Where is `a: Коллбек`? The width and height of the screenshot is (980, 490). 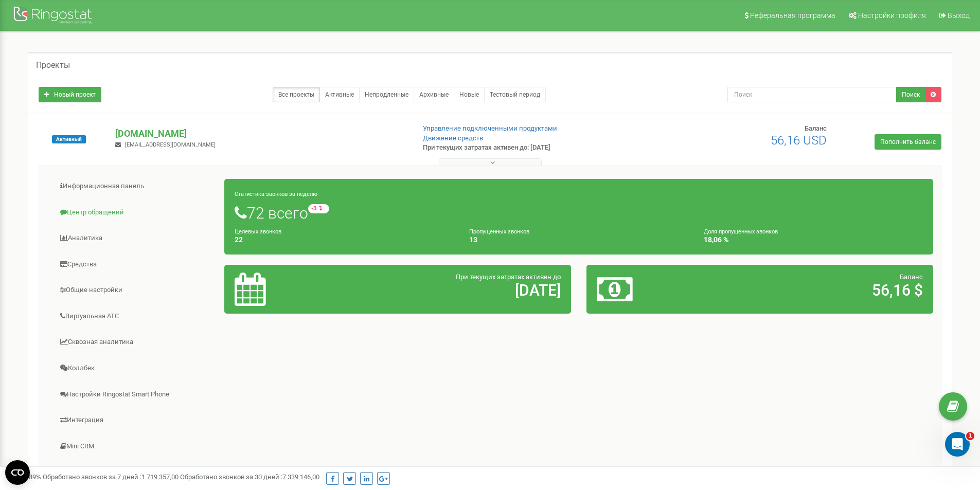 a: Коллбек is located at coordinates (136, 369).